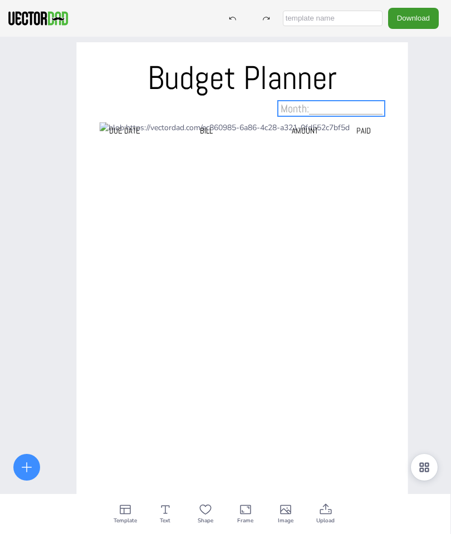 The height and width of the screenshot is (534, 451). What do you see at coordinates (332, 18) in the screenshot?
I see `input: template name` at bounding box center [332, 18].